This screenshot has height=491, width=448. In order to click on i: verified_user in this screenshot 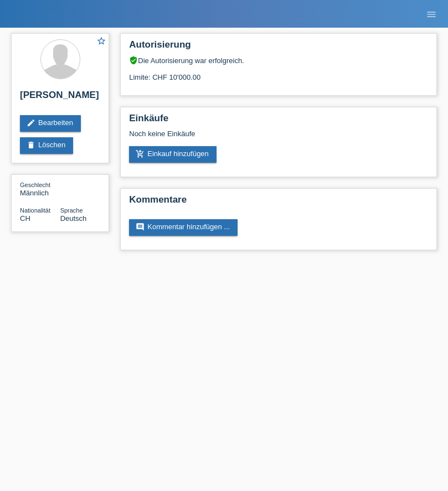, I will do `click(133, 61)`.